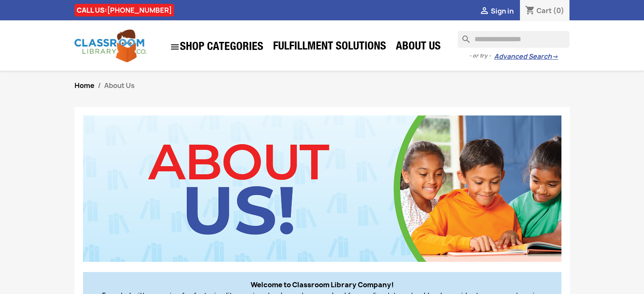  Describe the element at coordinates (530, 11) in the screenshot. I see `i: shopping_cart` at that location.